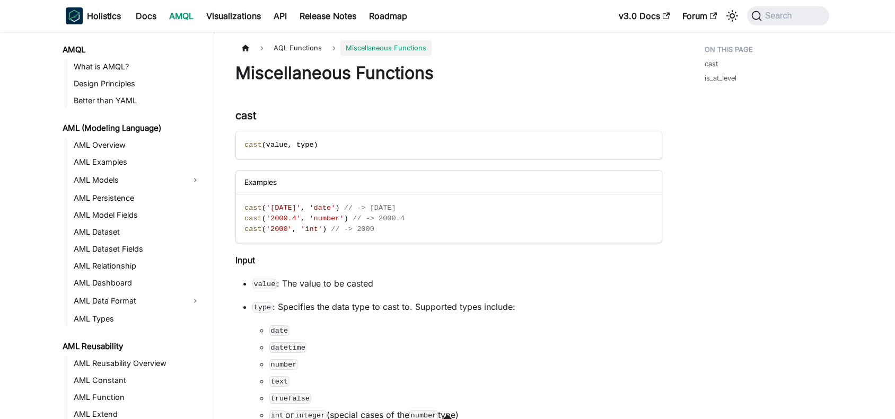  Describe the element at coordinates (279, 331) in the screenshot. I see `code: date` at that location.